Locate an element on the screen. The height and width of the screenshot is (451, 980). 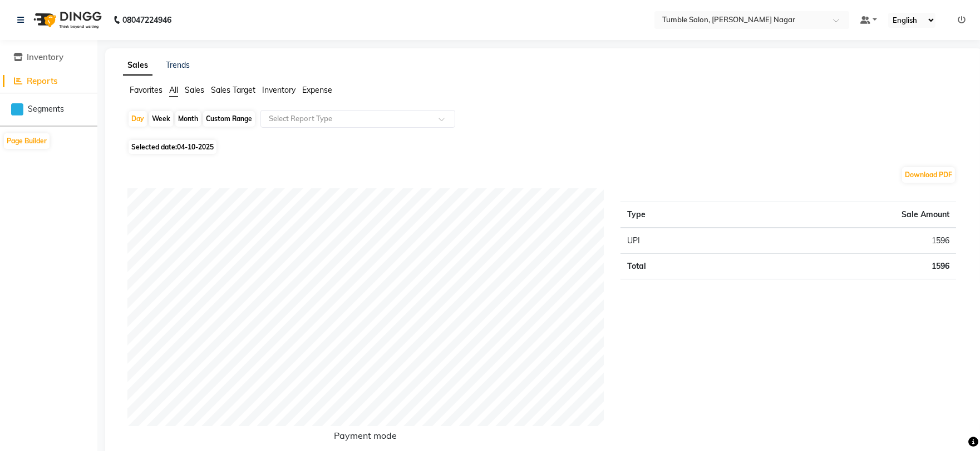
div: Month is located at coordinates (188, 119).